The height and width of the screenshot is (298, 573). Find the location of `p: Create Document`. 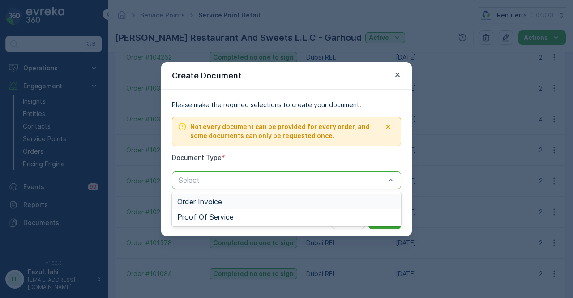

p: Create Document is located at coordinates (207, 76).